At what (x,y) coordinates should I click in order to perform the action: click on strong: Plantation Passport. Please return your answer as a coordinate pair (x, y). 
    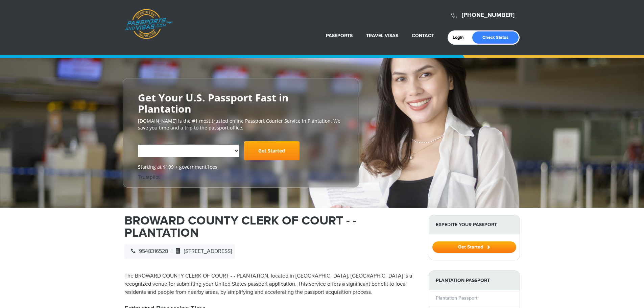
    Looking at the image, I should click on (474, 280).